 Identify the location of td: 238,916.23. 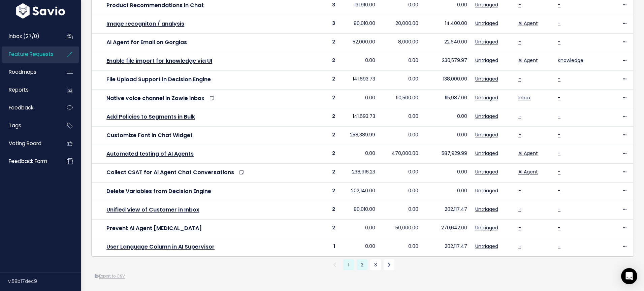
(359, 173).